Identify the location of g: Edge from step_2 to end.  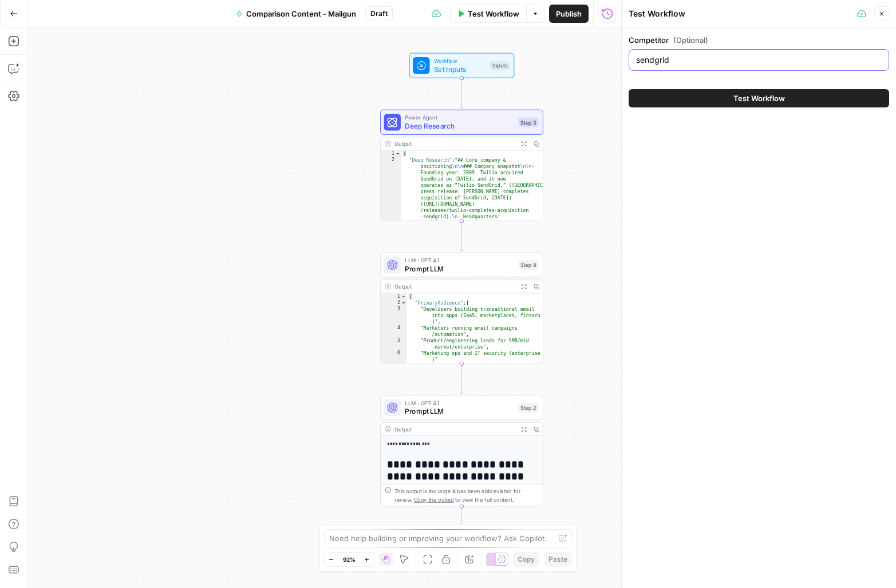
(461, 522).